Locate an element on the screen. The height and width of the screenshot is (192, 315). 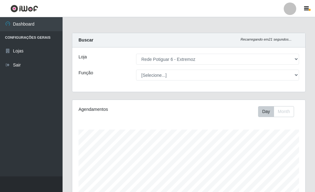
i: Recarregando em 21 segundos... is located at coordinates (266, 39).